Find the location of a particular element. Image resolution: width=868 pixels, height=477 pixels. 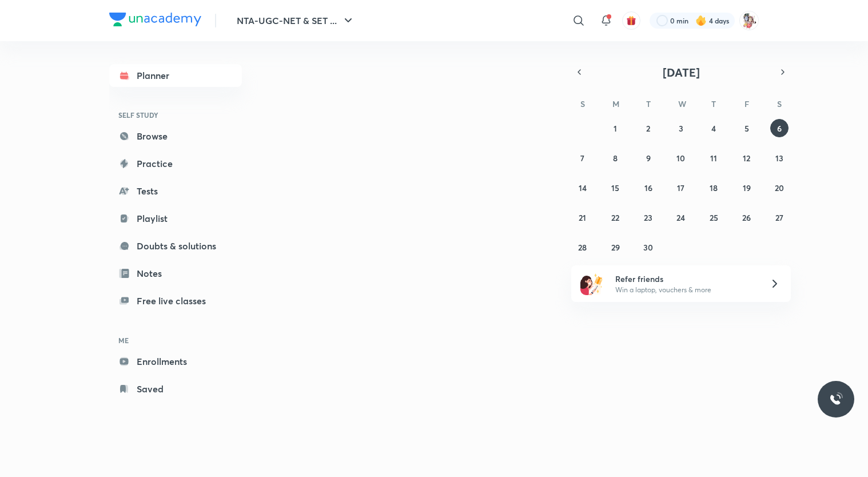

button: September 3, 2025 is located at coordinates (681, 128).